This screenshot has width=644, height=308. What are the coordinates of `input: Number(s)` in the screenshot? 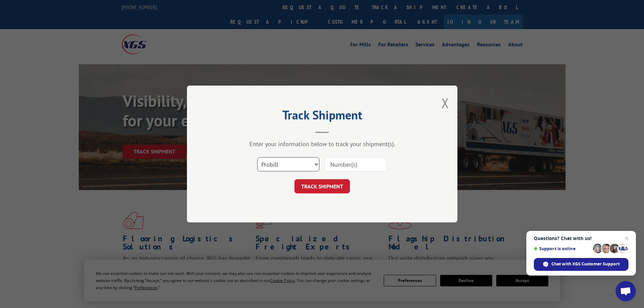 It's located at (355, 164).